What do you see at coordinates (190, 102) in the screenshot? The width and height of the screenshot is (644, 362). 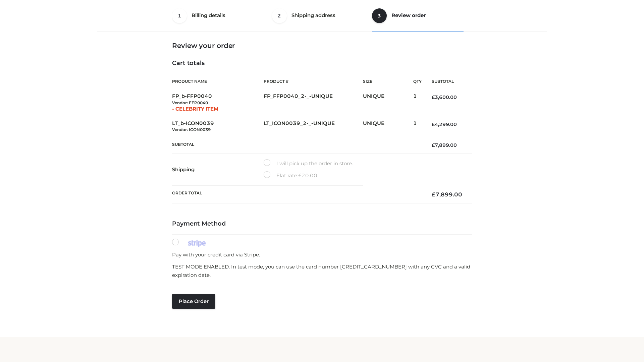 I see `small: Vendor: FFP0040` at bounding box center [190, 102].